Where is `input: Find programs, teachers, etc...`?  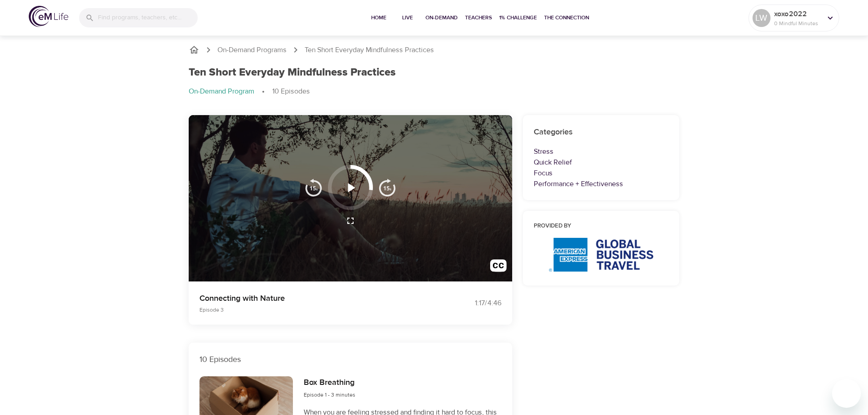 input: Find programs, teachers, etc... is located at coordinates (148, 18).